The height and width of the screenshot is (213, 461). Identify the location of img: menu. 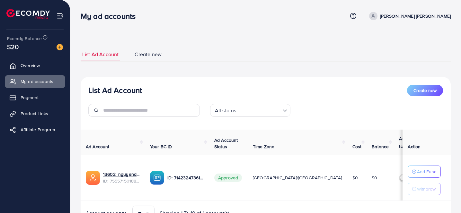
(60, 16).